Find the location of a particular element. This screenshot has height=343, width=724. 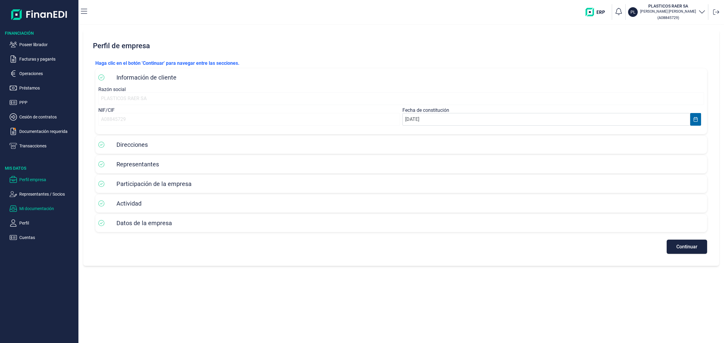

span: Actividad is located at coordinates (129, 204).